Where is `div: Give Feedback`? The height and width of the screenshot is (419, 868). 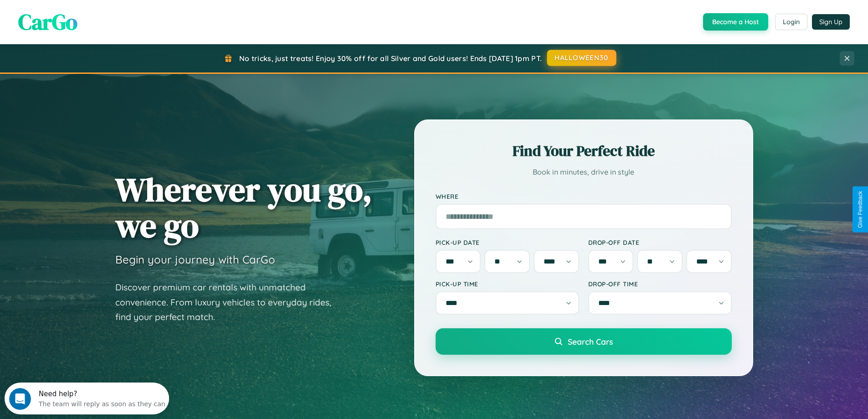 div: Give Feedback is located at coordinates (860, 209).